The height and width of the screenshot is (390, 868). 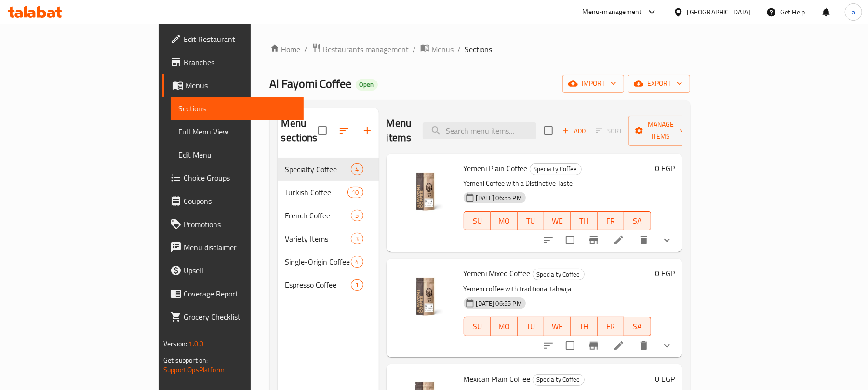 I want to click on button: SU, so click(x=477, y=326).